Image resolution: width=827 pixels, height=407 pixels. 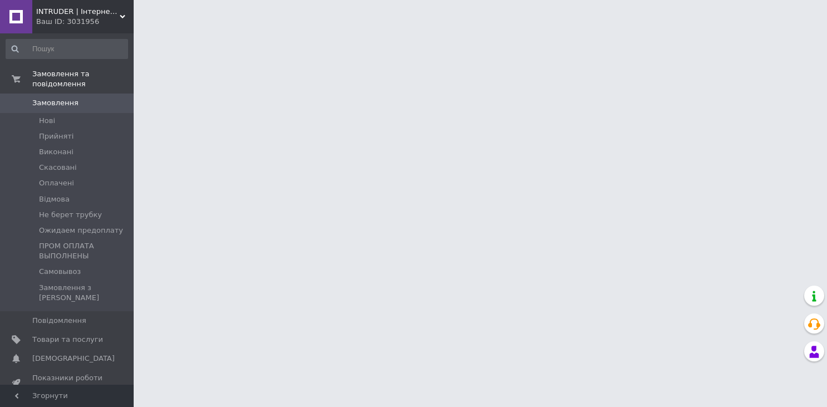 I want to click on span: Повідомлення, so click(x=59, y=321).